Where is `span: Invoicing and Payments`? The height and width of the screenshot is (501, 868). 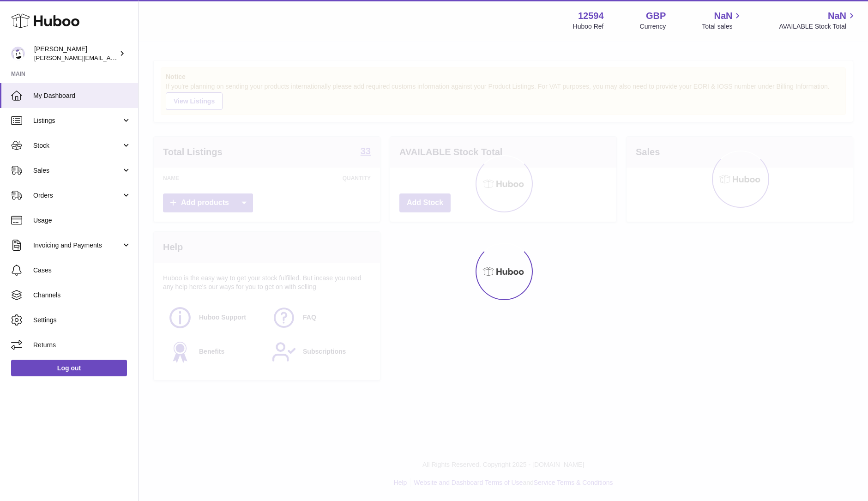
span: Invoicing and Payments is located at coordinates (78, 245).